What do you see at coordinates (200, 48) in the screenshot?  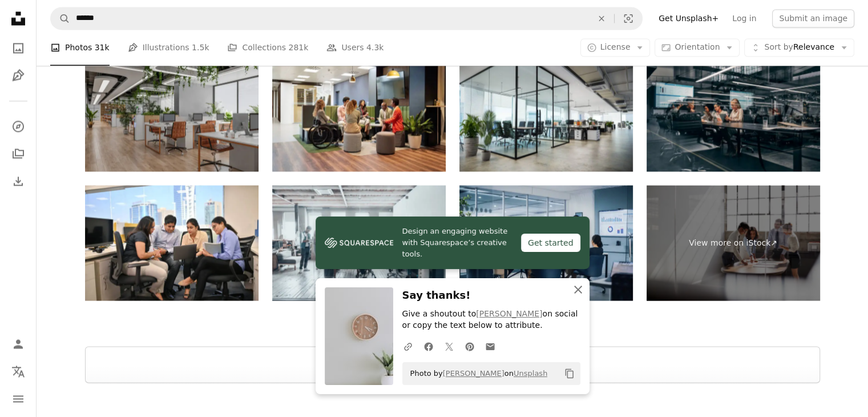 I see `span: 1.5k` at bounding box center [200, 48].